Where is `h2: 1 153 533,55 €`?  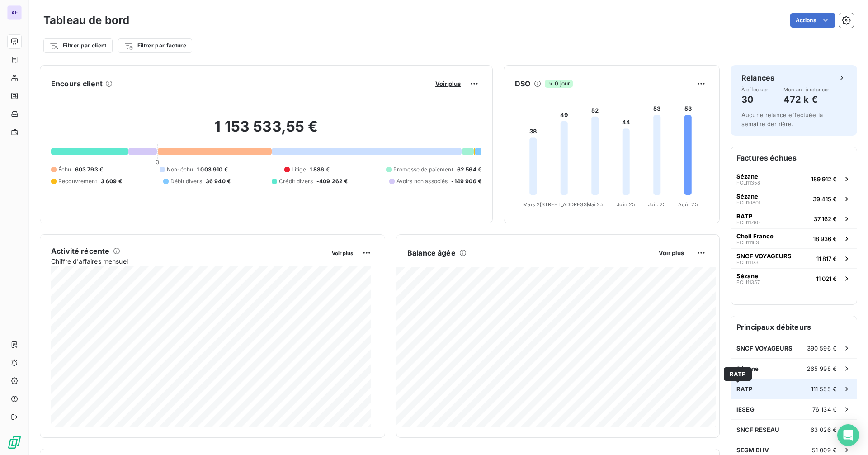
h2: 1 153 533,55 € is located at coordinates (266, 131).